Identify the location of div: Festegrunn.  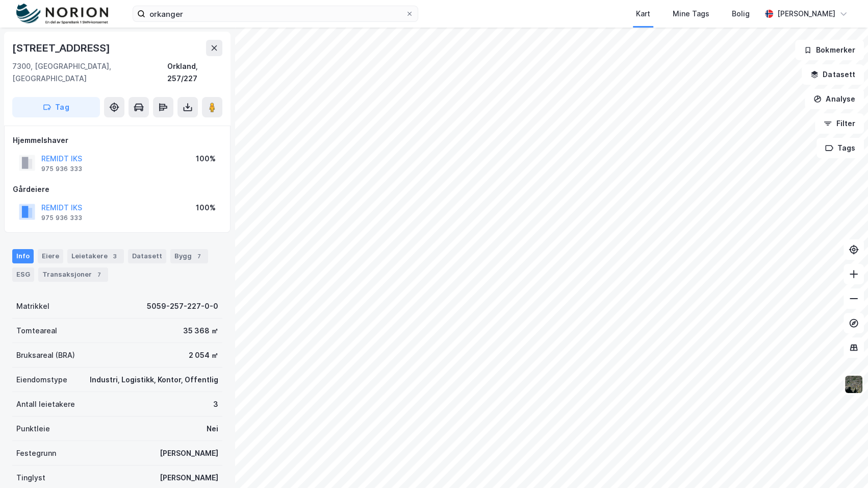
(36, 453).